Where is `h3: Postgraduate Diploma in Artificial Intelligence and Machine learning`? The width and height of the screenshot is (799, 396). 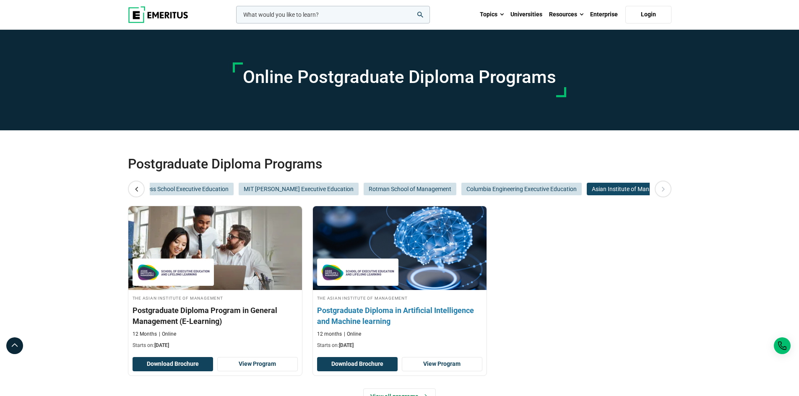
h3: Postgraduate Diploma in Artificial Intelligence and Machine learning is located at coordinates (400, 316).